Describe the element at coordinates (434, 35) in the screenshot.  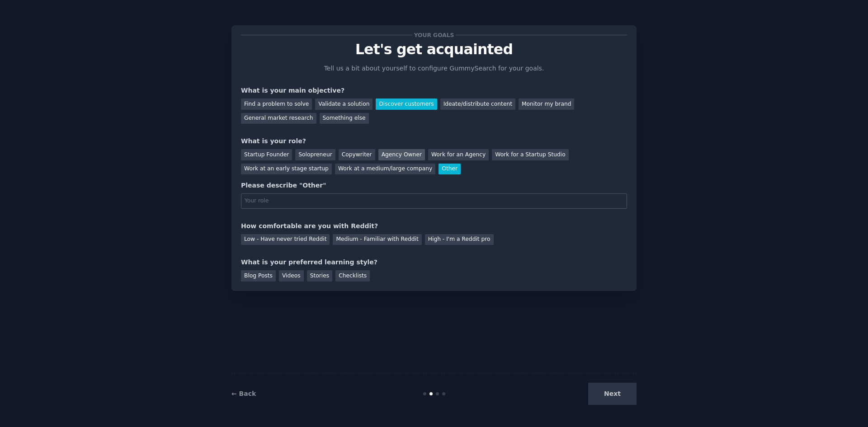
I see `span: Your goals` at that location.